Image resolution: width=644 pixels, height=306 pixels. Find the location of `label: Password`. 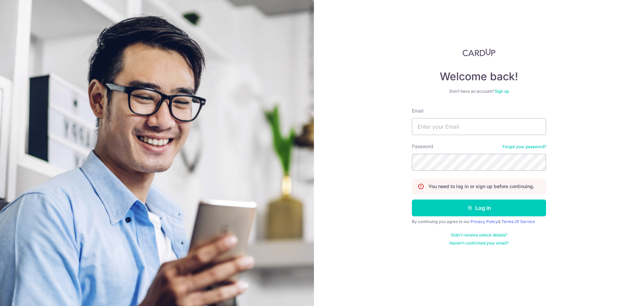

label: Password is located at coordinates (423, 146).